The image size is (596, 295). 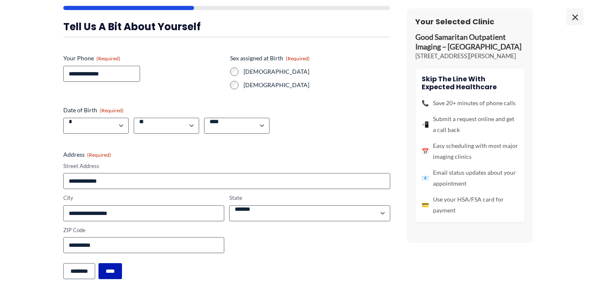 What do you see at coordinates (144, 198) in the screenshot?
I see `label: City` at bounding box center [144, 198].